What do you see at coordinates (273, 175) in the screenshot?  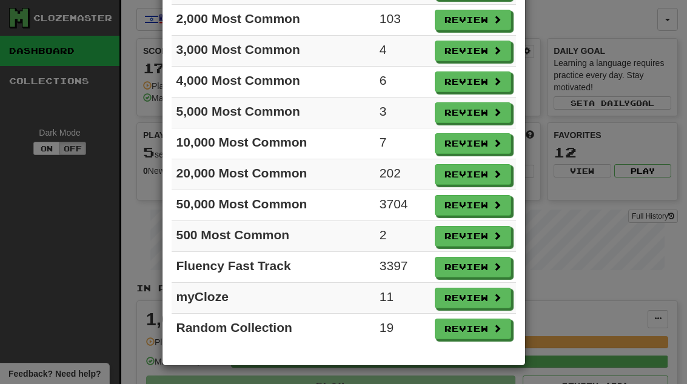 I see `td: 20,000 Most Common` at bounding box center [273, 175].